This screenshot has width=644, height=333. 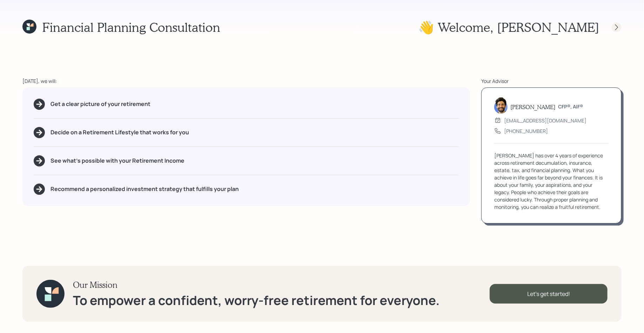 I want to click on h1: Financial Planning Consultation, so click(x=131, y=27).